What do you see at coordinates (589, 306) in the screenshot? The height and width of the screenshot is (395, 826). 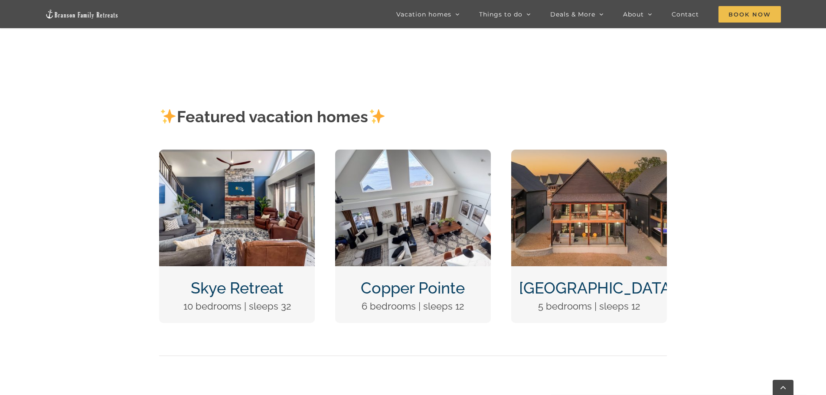 I see `p: 5 bedrooms | sleeps 12` at bounding box center [589, 306].